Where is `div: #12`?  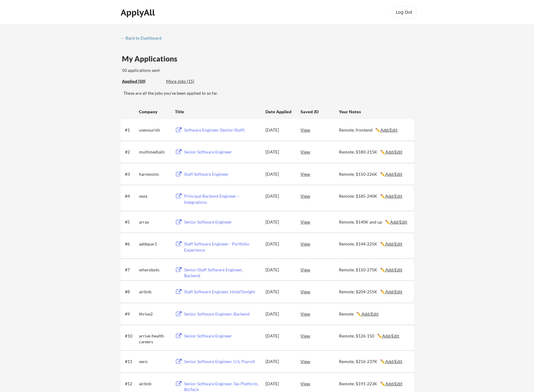
div: #12 is located at coordinates (130, 384).